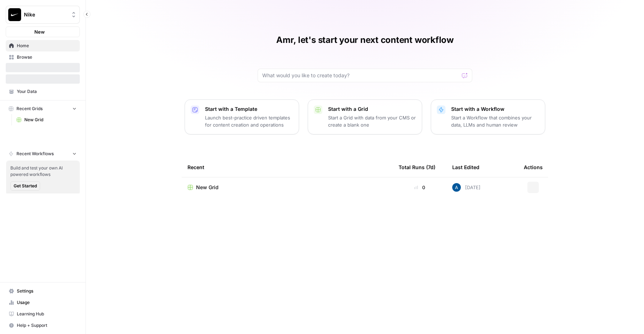 Image resolution: width=644 pixels, height=334 pixels. I want to click on div: Total Runs (7d), so click(417, 167).